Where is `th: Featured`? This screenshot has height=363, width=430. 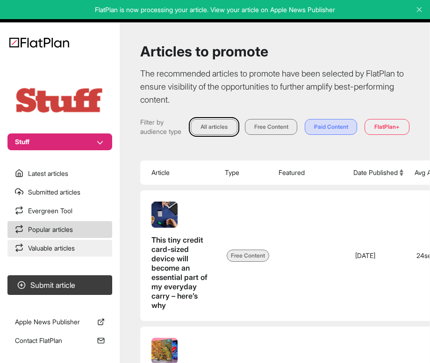 th: Featured is located at coordinates (310, 173).